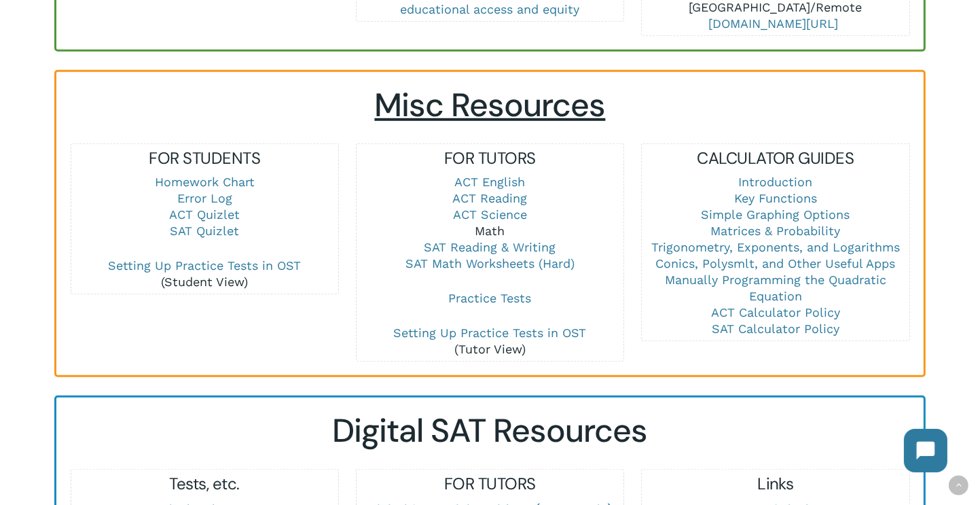  Describe the element at coordinates (489, 431) in the screenshot. I see `h2: Digital SAT Resources` at that location.